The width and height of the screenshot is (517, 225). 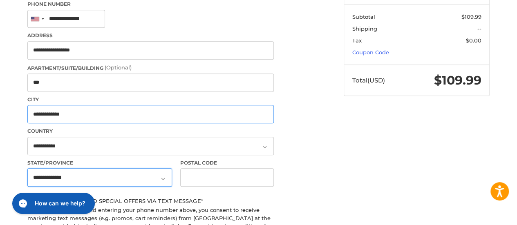 I want to click on span: Subtotal, so click(x=364, y=17).